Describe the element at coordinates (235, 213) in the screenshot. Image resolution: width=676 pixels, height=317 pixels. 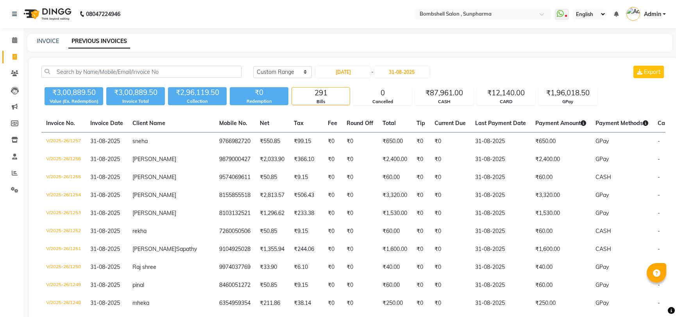
I see `td: 8103132521` at that location.